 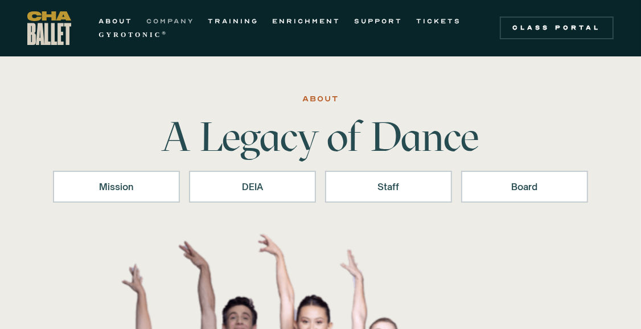 What do you see at coordinates (306, 21) in the screenshot?
I see `a: ENRICHMENT` at bounding box center [306, 21].